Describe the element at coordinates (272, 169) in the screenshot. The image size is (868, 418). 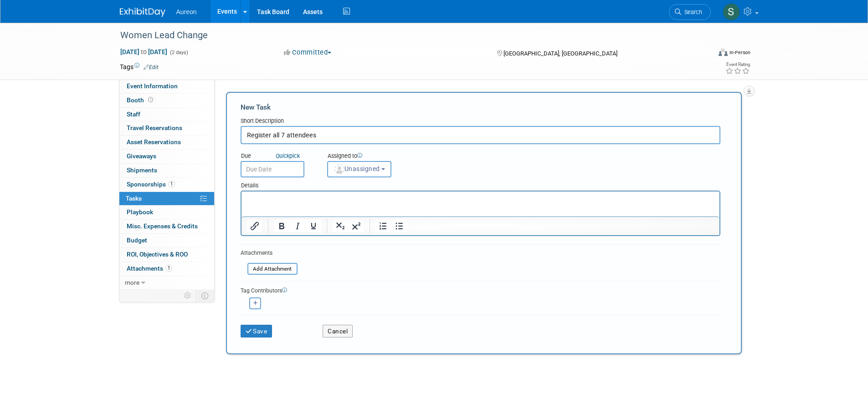
I see `input: Due Date` at that location.